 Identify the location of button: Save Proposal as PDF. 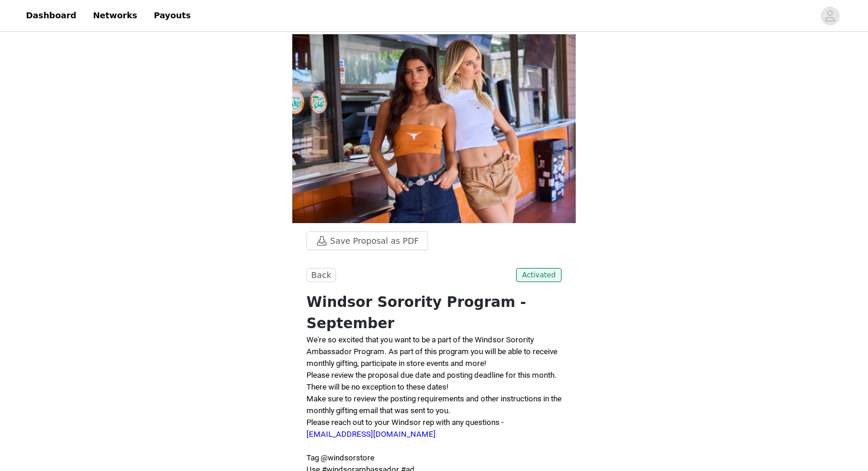
(367, 241).